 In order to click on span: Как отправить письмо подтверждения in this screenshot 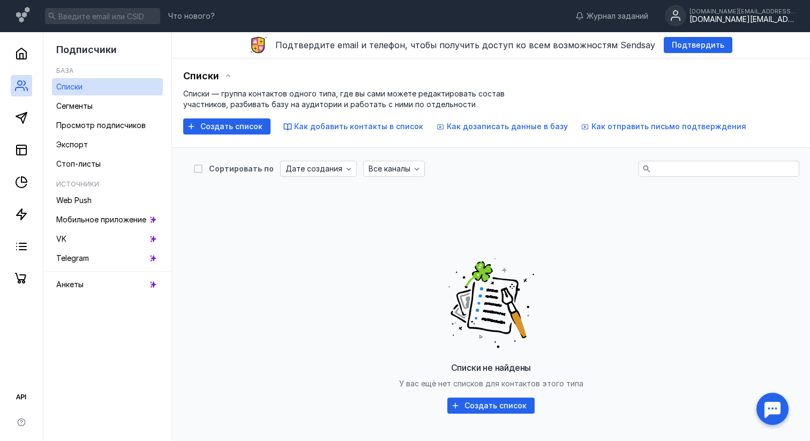, I will do `click(668, 126)`.